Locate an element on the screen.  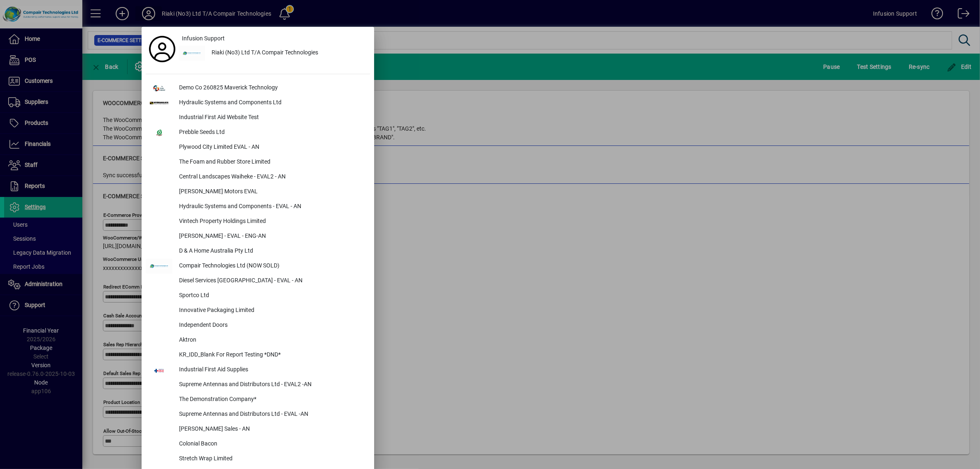
div: Prebble Seeds Ltd is located at coordinates (272, 132).